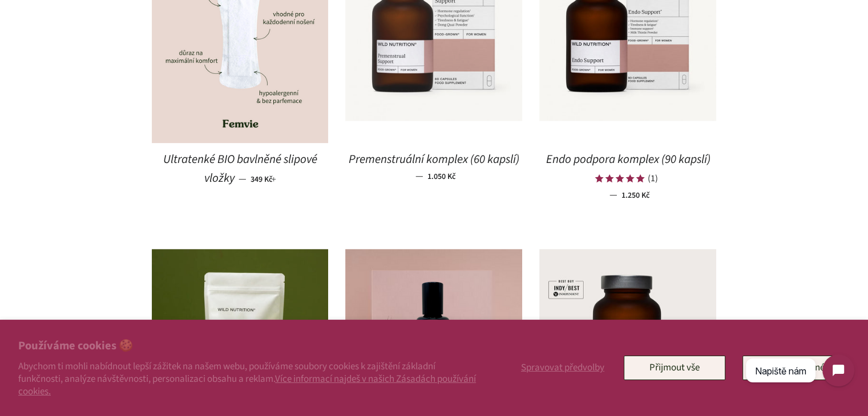 The image size is (868, 416). What do you see at coordinates (247, 379) in the screenshot?
I see `p: Abychom ti mohli nabídnout lepší zážitek na našem webu, používáme soubory cookies k zajištění zák...` at bounding box center [247, 379].